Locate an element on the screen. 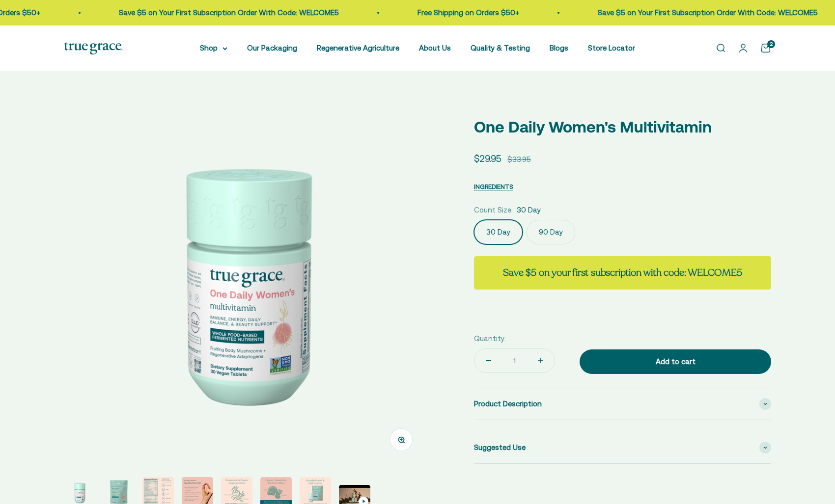  button: Decrease quantity is located at coordinates (489, 361).